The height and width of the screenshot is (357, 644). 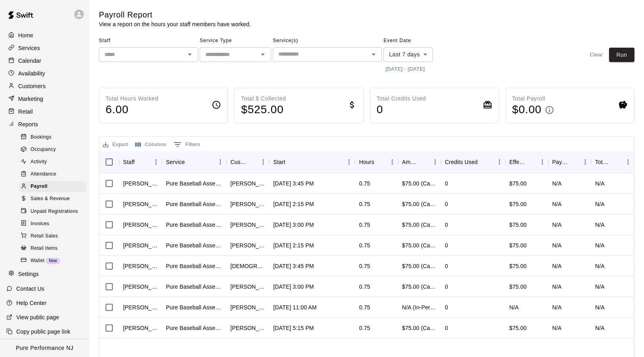 What do you see at coordinates (132, 99) in the screenshot?
I see `p: Total Hours Worked` at bounding box center [132, 99].